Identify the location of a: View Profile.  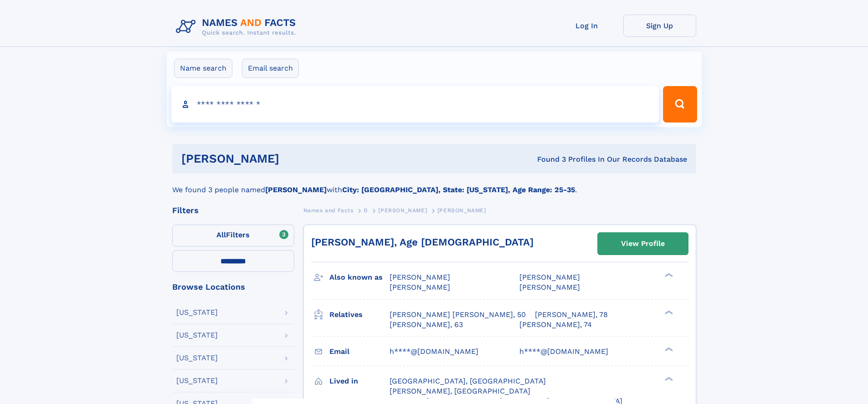
(643, 244).